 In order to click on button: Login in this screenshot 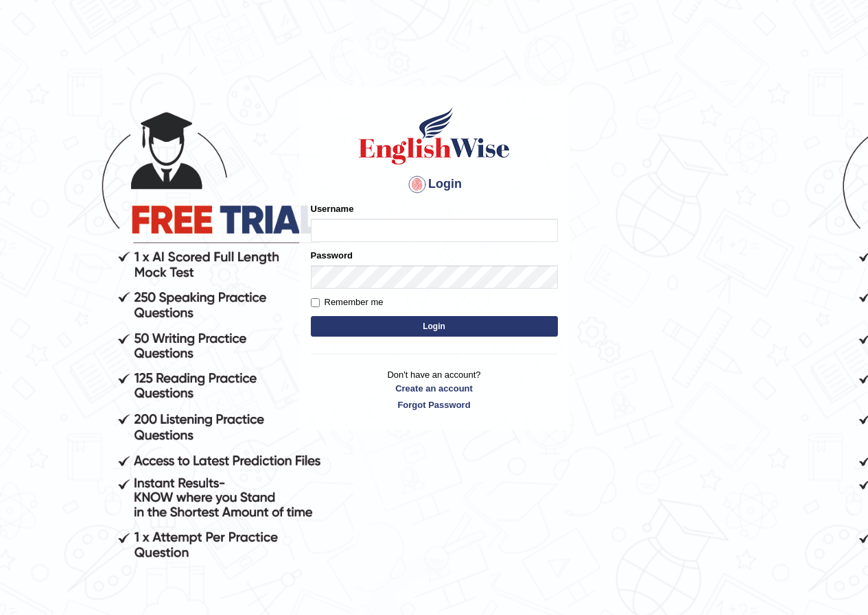, I will do `click(435, 327)`.